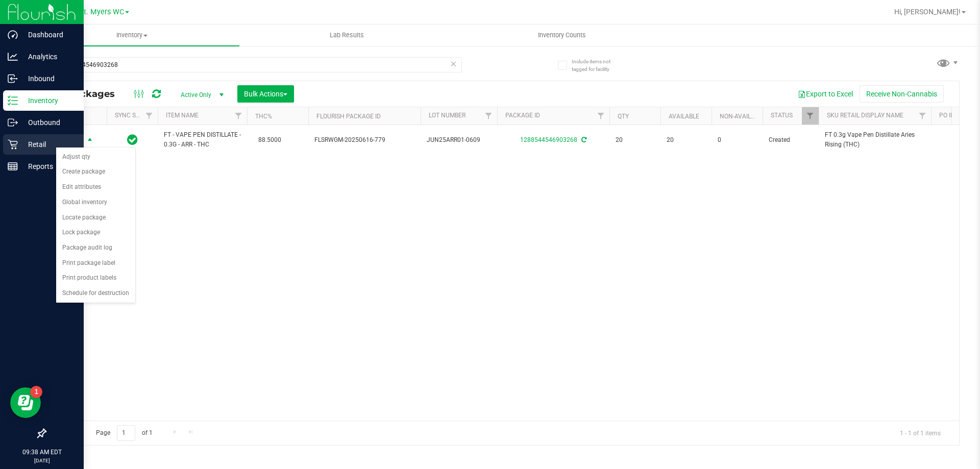 This screenshot has height=469, width=980. Describe the element at coordinates (134, 115) in the screenshot. I see `a: Sync Status` at that location.